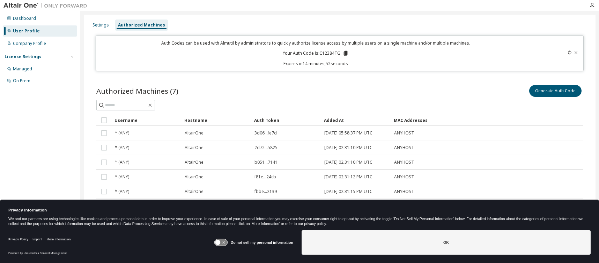 This screenshot has height=263, width=599. Describe the element at coordinates (265, 192) in the screenshot. I see `span: fbbe...2139` at that location.